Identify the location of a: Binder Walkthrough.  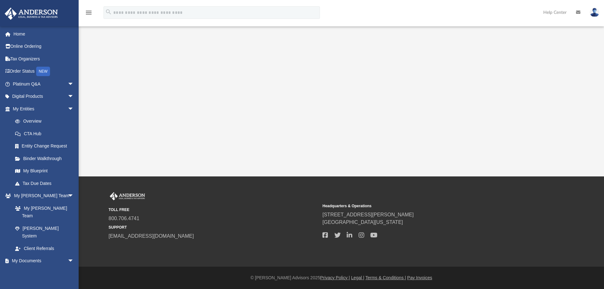
(46, 159).